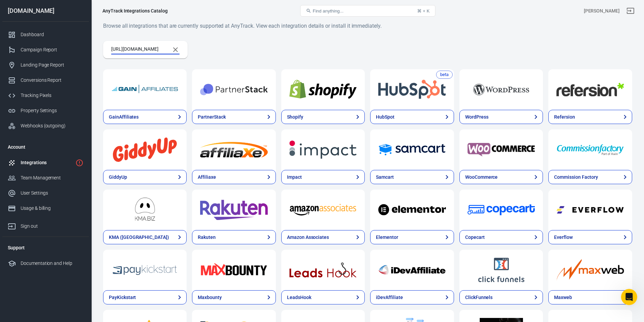 Image resolution: width=644 pixels, height=322 pixels. I want to click on div: Property Settings, so click(52, 110).